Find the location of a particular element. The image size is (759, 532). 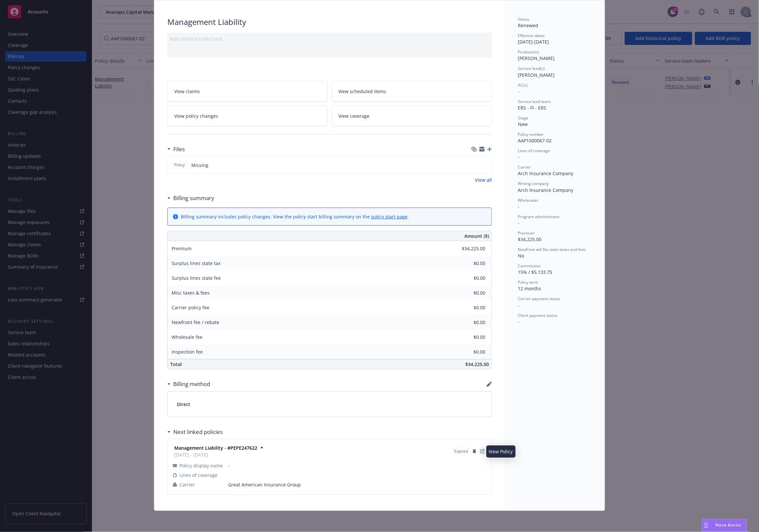

span: New is located at coordinates (523, 124).